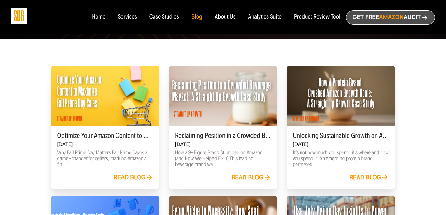 The height and width of the screenshot is (215, 446). What do you see at coordinates (391, 17) in the screenshot?
I see `span: Amazon` at bounding box center [391, 17].